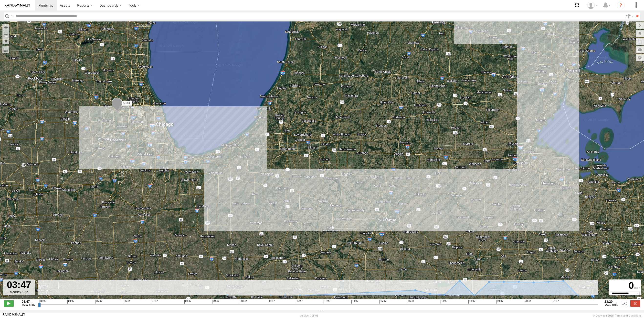 The width and height of the screenshot is (644, 318). Describe the element at coordinates (9, 303) in the screenshot. I see `label: Play/Stop` at that location.